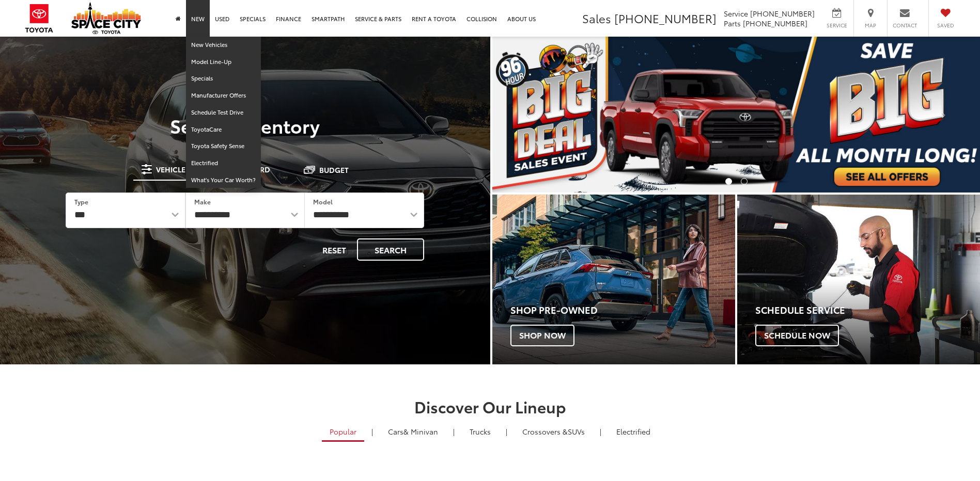 The image size is (980, 481). What do you see at coordinates (480, 431) in the screenshot?
I see `a: Trucks` at bounding box center [480, 431].